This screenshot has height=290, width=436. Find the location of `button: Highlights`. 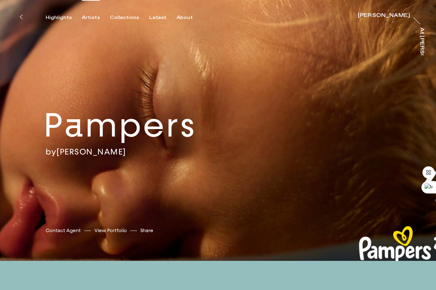

button: Highlights is located at coordinates (64, 18).